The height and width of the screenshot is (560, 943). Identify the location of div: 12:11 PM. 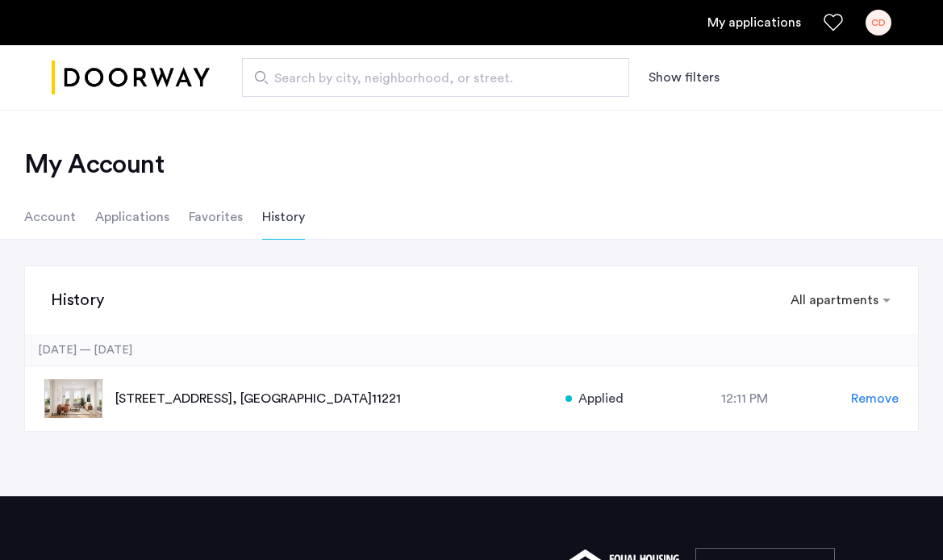
(744, 399).